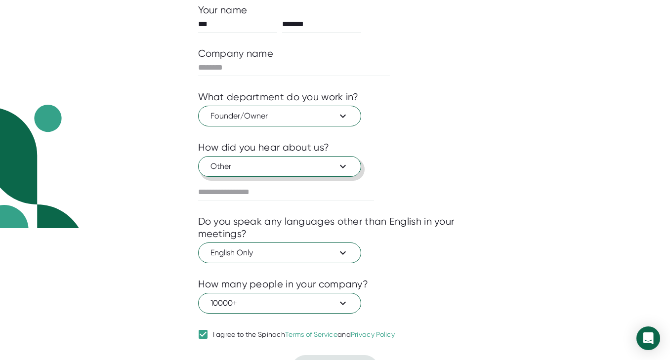 This screenshot has height=360, width=670. Describe the element at coordinates (280, 116) in the screenshot. I see `button: Founder/Owner` at that location.